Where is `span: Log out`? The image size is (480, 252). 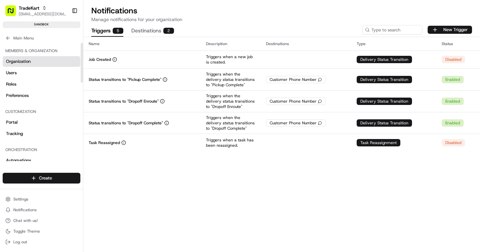 span: Log out is located at coordinates (20, 241).